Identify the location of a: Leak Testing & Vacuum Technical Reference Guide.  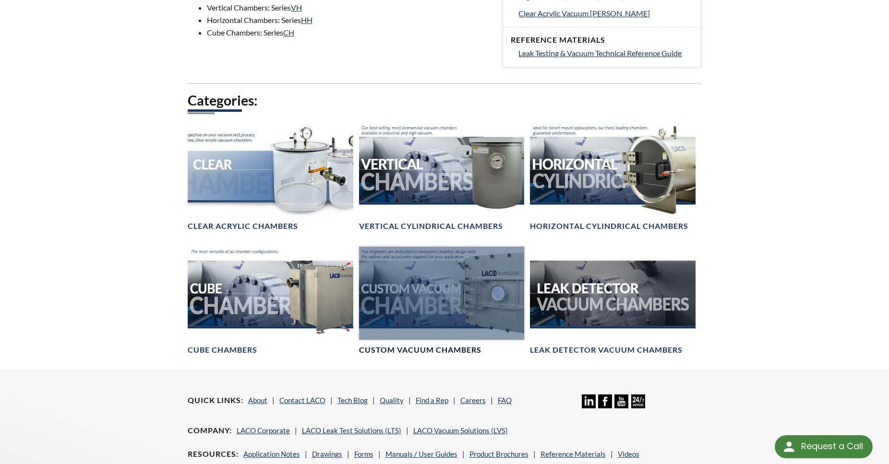
(606, 53).